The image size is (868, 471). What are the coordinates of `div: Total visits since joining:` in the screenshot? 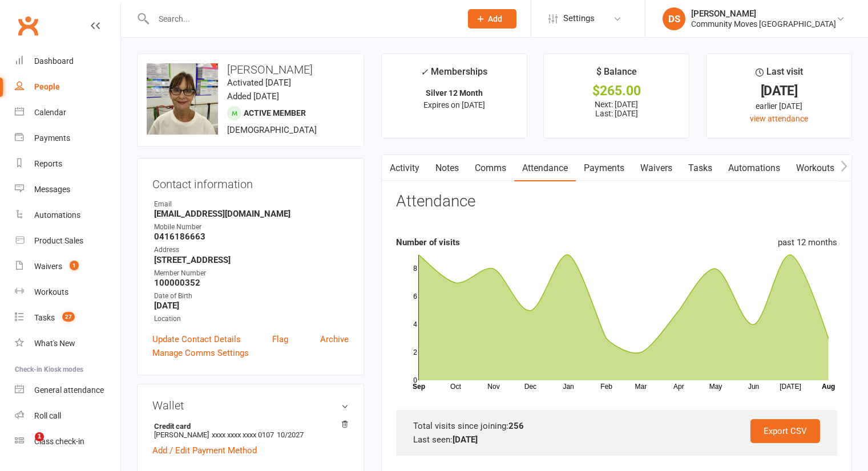 It's located at (616, 426).